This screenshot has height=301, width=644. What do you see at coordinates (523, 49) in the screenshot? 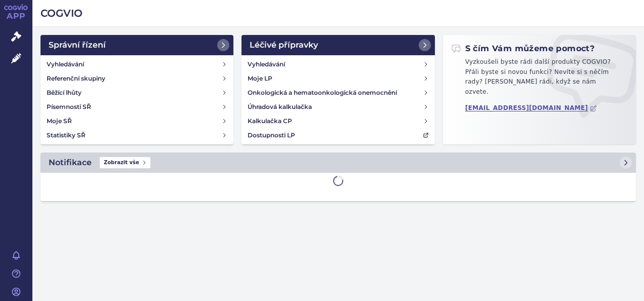
I see `h2: S čím Vám můžeme pomoct?` at bounding box center [523, 49].